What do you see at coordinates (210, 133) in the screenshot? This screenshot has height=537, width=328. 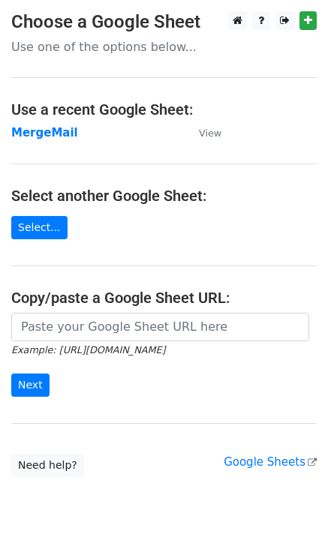 I see `small: View` at bounding box center [210, 133].